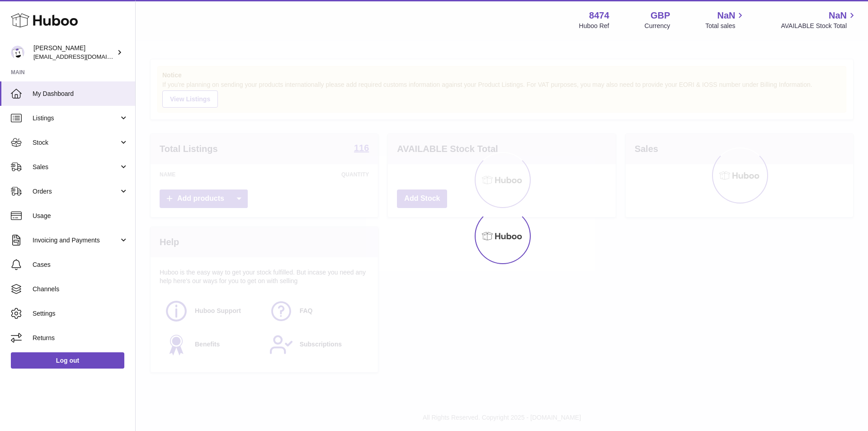 The width and height of the screenshot is (868, 431). Describe the element at coordinates (75, 167) in the screenshot. I see `span: Sales` at that location.